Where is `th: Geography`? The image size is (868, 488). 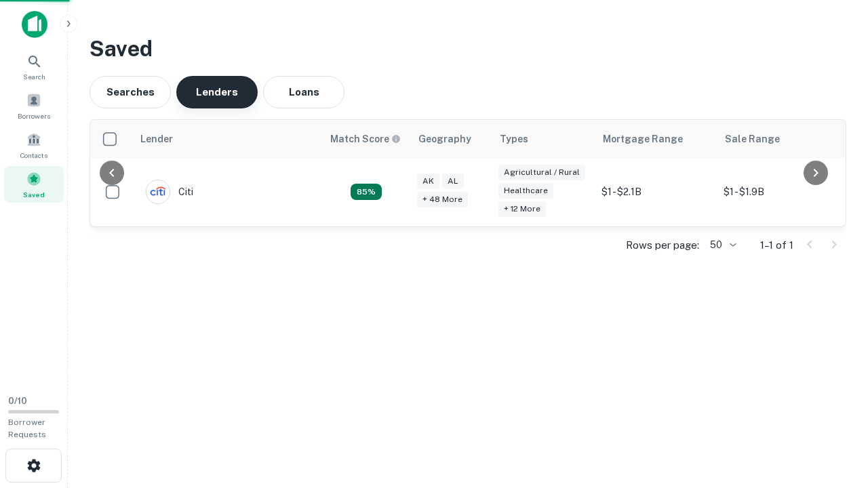
th: Geography is located at coordinates (451, 139).